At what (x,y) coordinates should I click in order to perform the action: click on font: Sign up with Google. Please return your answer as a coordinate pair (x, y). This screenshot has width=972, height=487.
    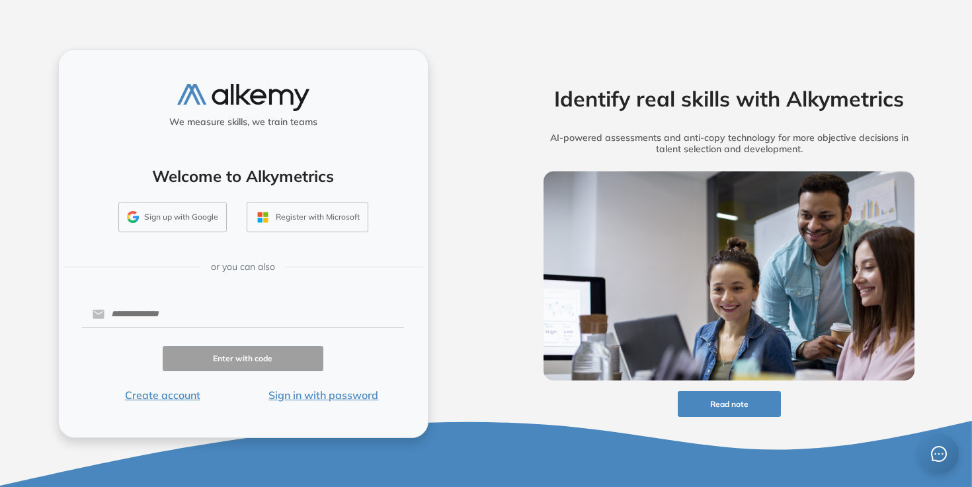
    Looking at the image, I should click on (181, 216).